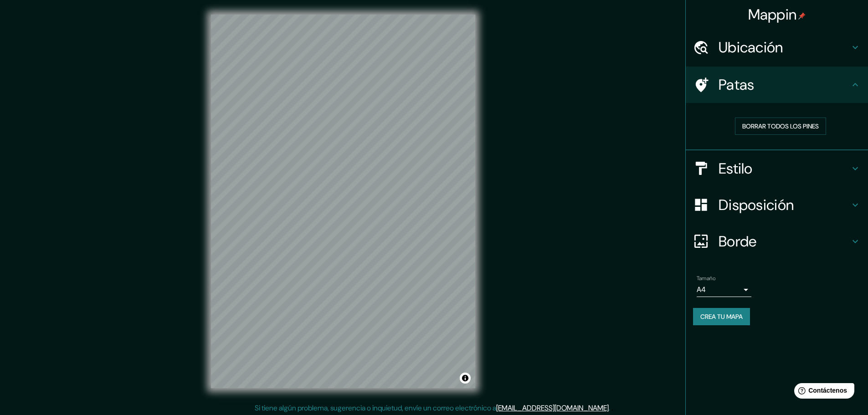 The image size is (868, 415). I want to click on div: Ubicación, so click(777, 47).